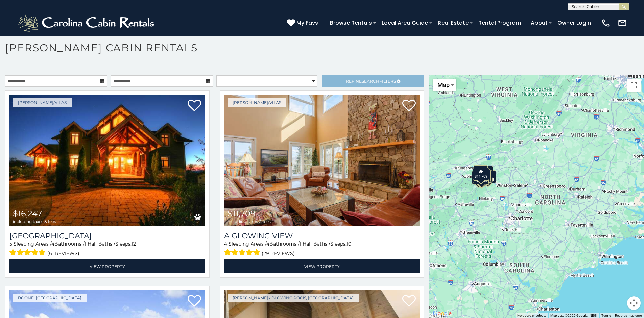 Image resolution: width=644 pixels, height=318 pixels. What do you see at coordinates (241, 213) in the screenshot?
I see `span: $11,709` at bounding box center [241, 213].